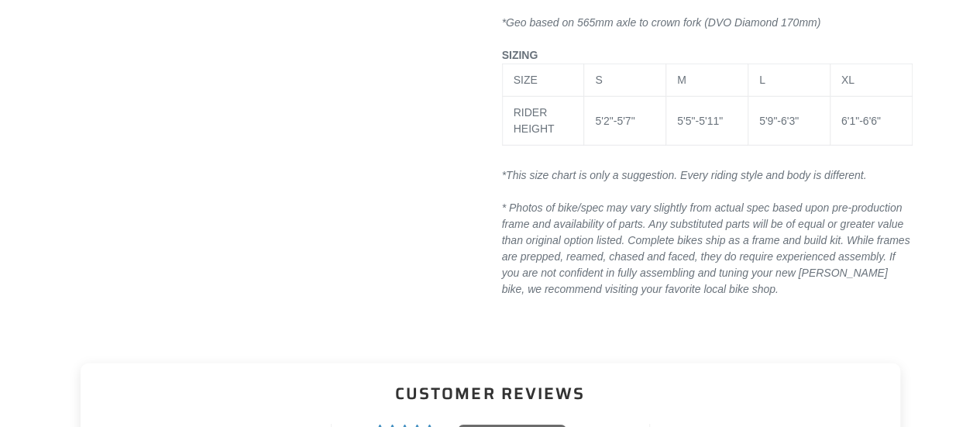 The width and height of the screenshot is (980, 427). I want to click on div: 5'9"-6'3", so click(789, 121).